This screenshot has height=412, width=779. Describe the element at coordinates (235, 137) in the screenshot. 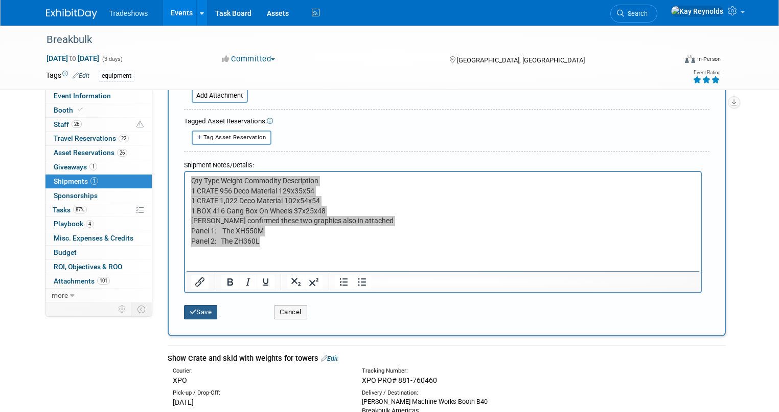

I see `span: Tag Asset Reservation` at that location.